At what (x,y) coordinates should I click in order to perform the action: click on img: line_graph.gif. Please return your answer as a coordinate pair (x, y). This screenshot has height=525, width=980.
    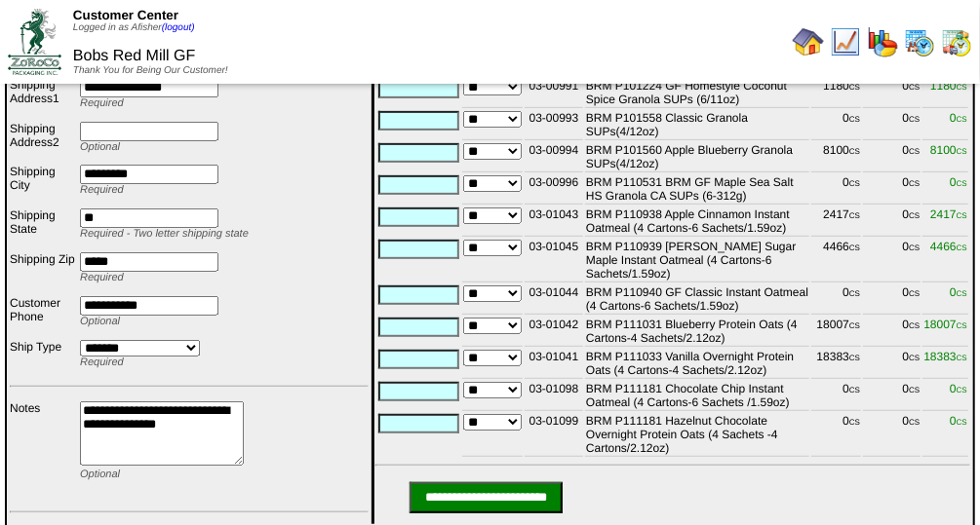
    Looking at the image, I should click on (845, 42).